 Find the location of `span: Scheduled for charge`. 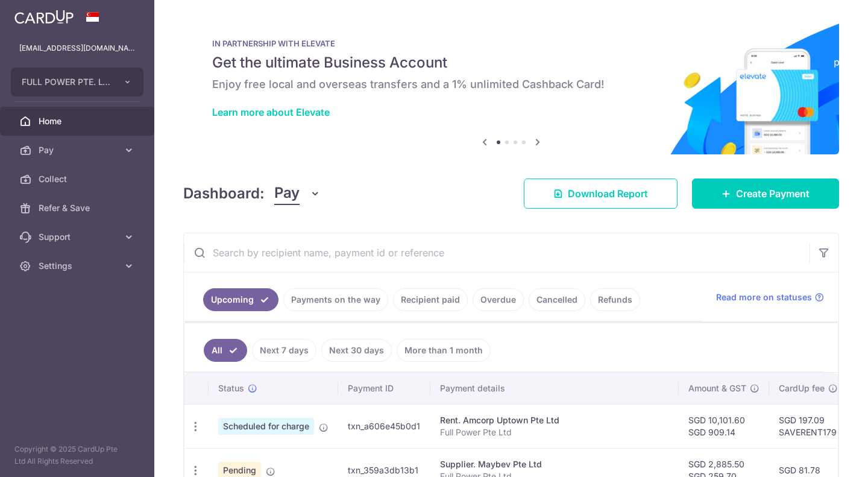

span: Scheduled for charge is located at coordinates (266, 426).